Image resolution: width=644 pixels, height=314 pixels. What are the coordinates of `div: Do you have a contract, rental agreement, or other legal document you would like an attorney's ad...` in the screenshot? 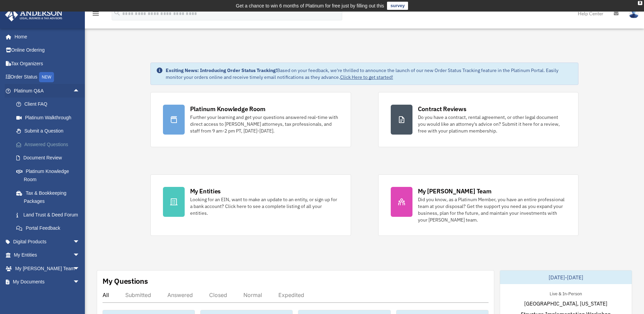 It's located at (492, 124).